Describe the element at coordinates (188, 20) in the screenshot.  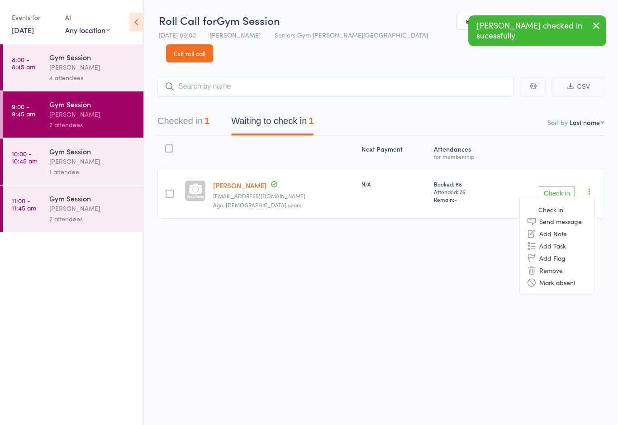
I see `span: Roll Call for` at that location.